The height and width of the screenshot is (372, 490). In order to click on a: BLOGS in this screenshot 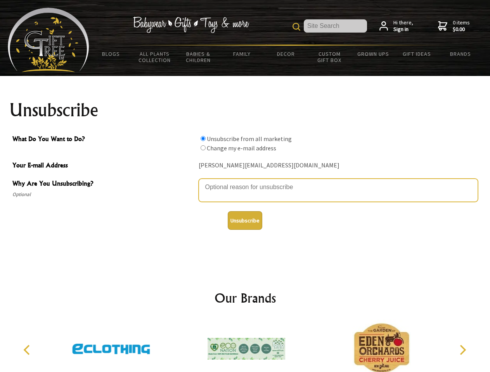, I will do `click(111, 54)`.